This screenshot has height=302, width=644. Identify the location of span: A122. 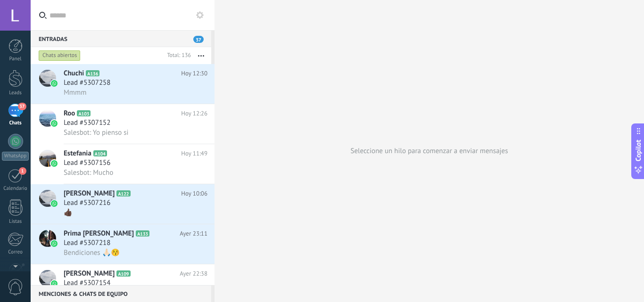
(123, 193).